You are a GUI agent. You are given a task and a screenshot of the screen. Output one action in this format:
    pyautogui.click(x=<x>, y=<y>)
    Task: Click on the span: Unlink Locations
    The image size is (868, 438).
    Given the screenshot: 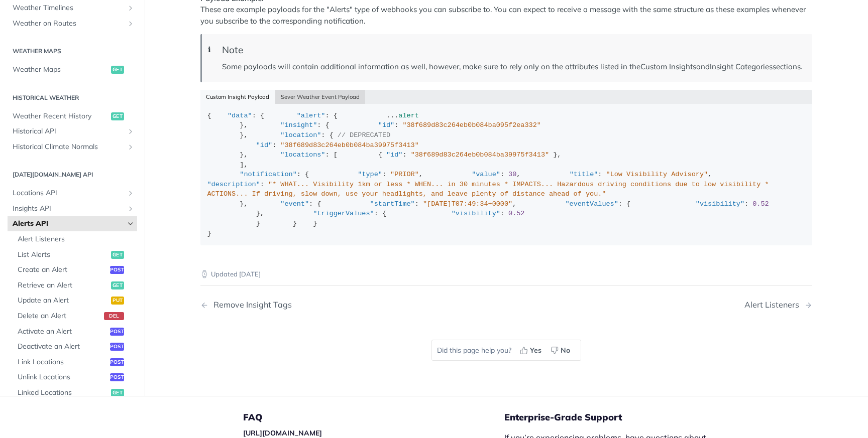 What is the action you would take?
    pyautogui.click(x=62, y=378)
    